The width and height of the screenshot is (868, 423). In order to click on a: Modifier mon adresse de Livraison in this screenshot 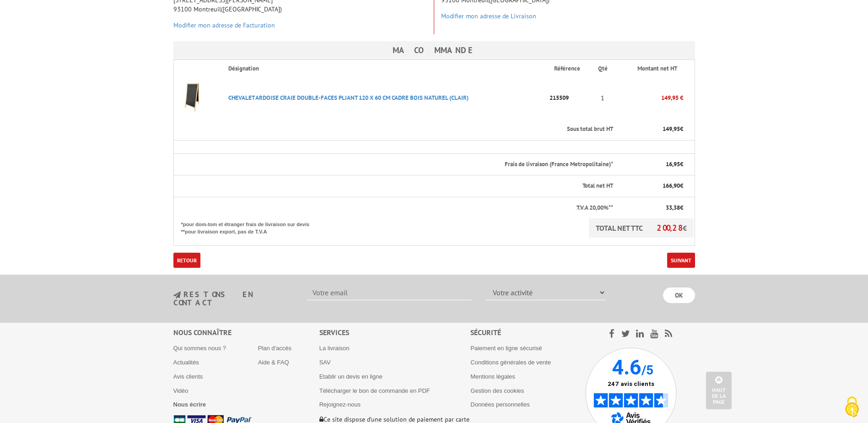, I will do `click(489, 16)`.